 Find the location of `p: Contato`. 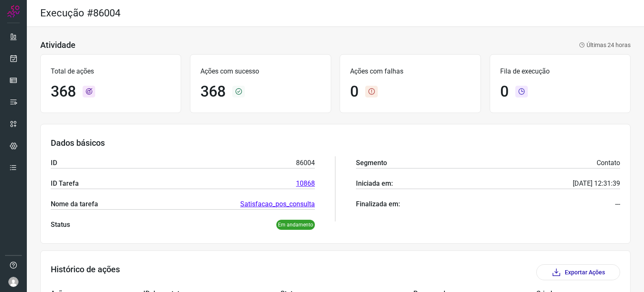

p: Contato is located at coordinates (608, 163).